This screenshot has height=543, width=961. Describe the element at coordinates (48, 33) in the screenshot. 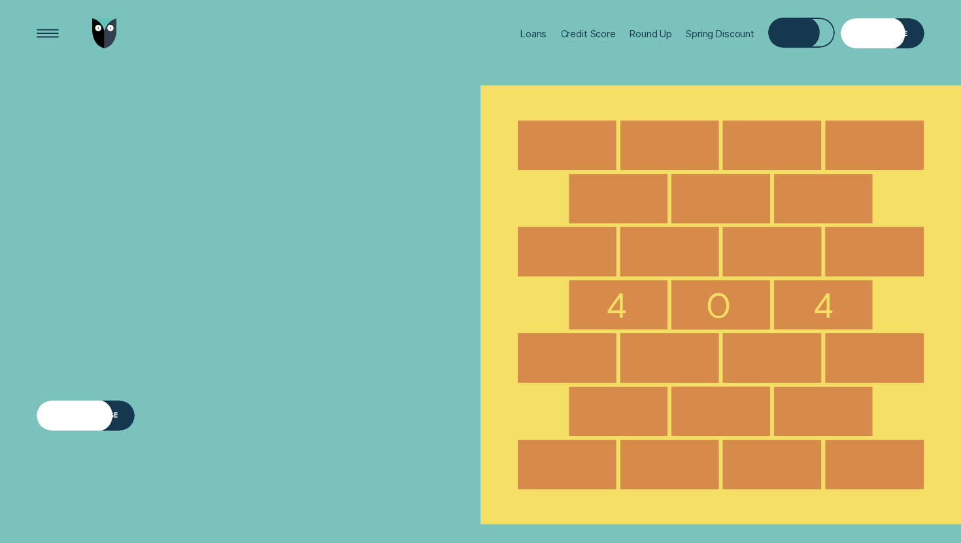

I see `button: Open Menu` at that location.